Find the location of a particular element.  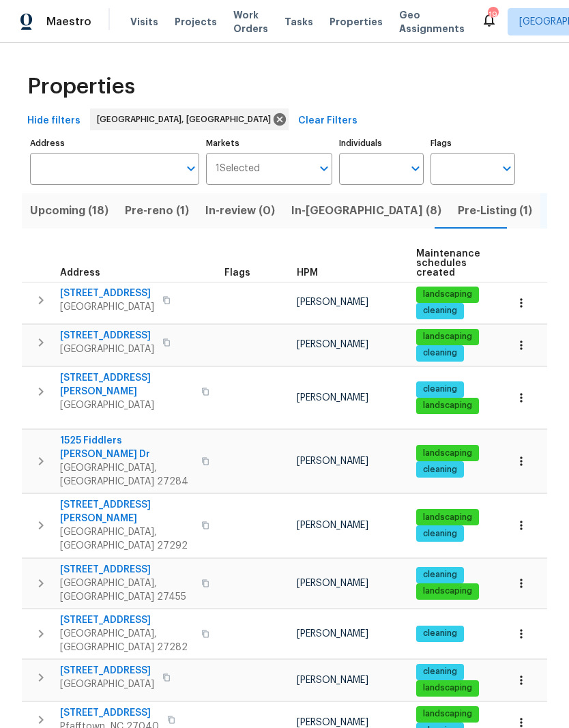

span: Upcoming (18) is located at coordinates (69, 211).